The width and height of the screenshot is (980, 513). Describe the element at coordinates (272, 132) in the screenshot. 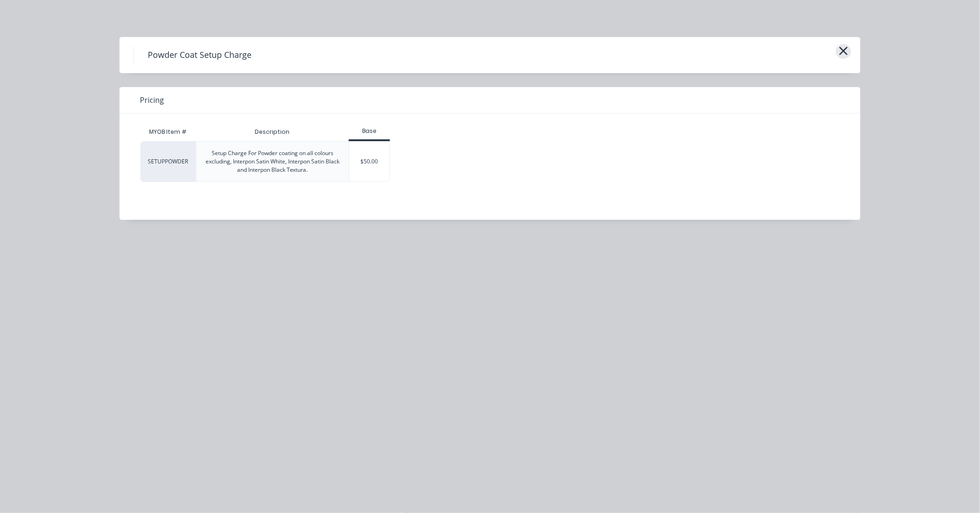

I see `div: Description` at that location.